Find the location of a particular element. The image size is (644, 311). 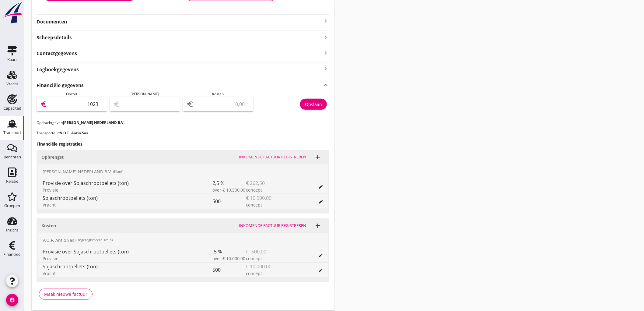

strong: V.O.F. Antio Sas is located at coordinates (74, 133).